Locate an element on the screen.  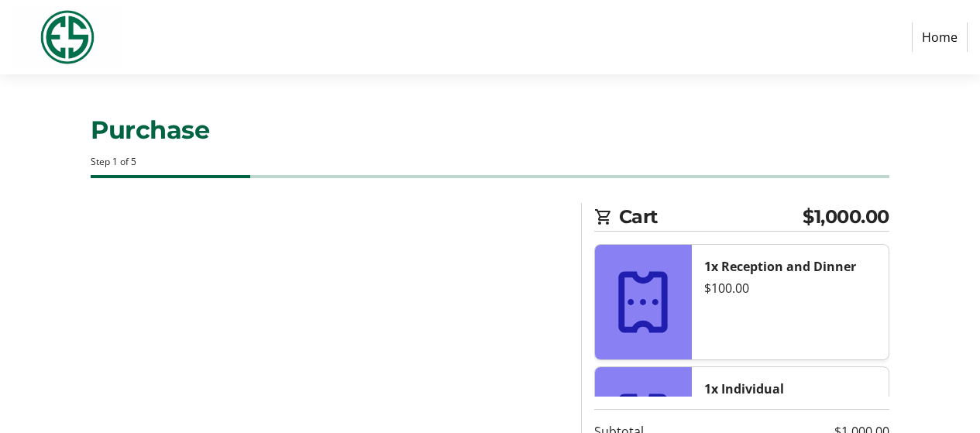
img: Evans Scholars Foundation's Logo is located at coordinates (67, 37).